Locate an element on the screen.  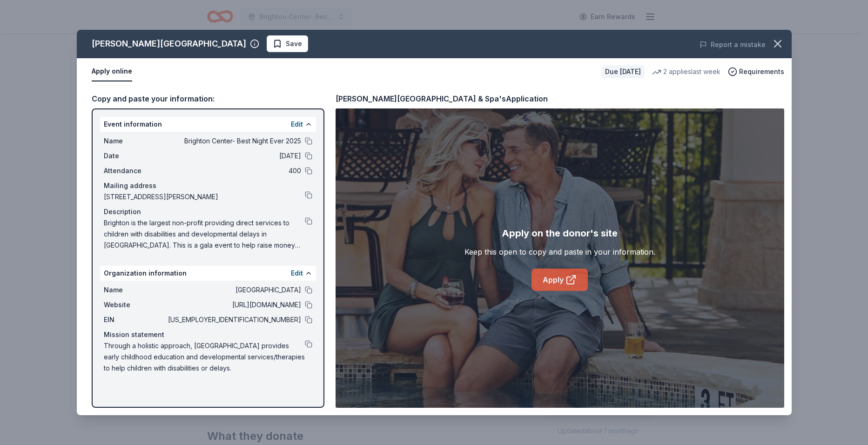
div: Copy and paste your information: is located at coordinates (208, 99).